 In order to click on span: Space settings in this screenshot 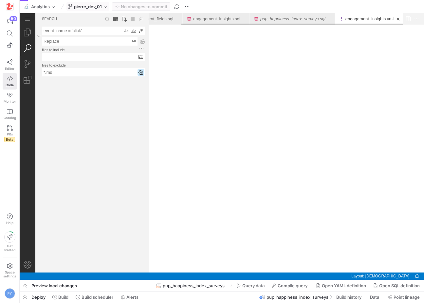, I will do `click(9, 274)`.